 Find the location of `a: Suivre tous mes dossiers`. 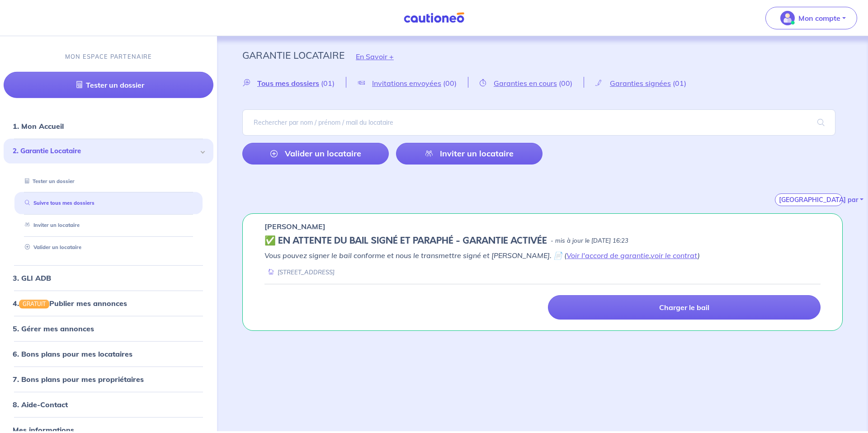

a: Suivre tous mes dossiers is located at coordinates (58, 203).